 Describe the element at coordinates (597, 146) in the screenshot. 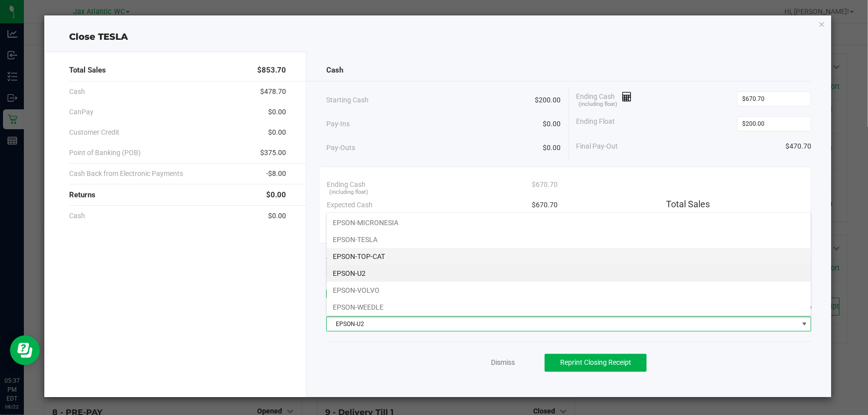

I see `span: Final Pay-Out` at that location.